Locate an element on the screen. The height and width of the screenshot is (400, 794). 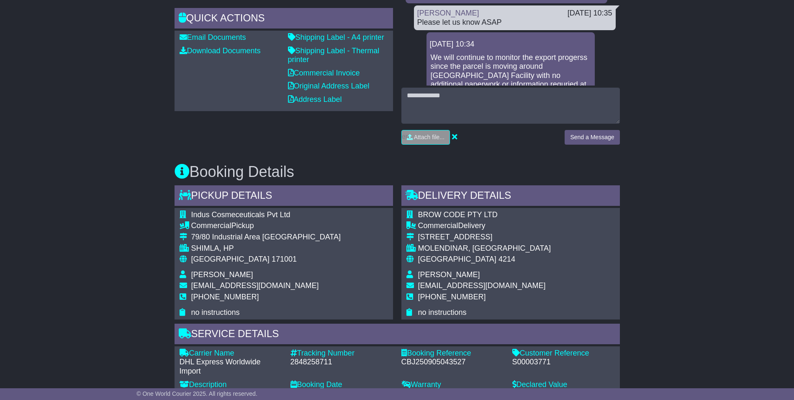
div: 2848258711 is located at coordinates (342, 362).